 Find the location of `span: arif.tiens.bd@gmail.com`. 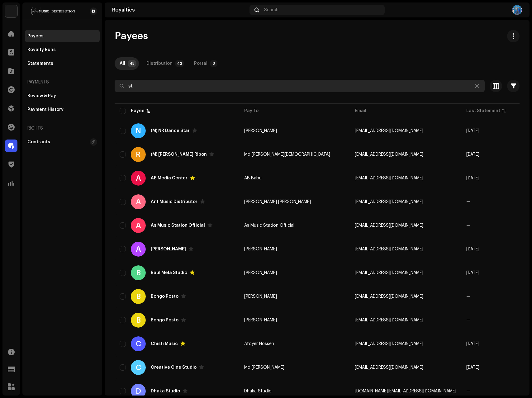

span: arif.tiens.bd@gmail.com is located at coordinates (405, 391).